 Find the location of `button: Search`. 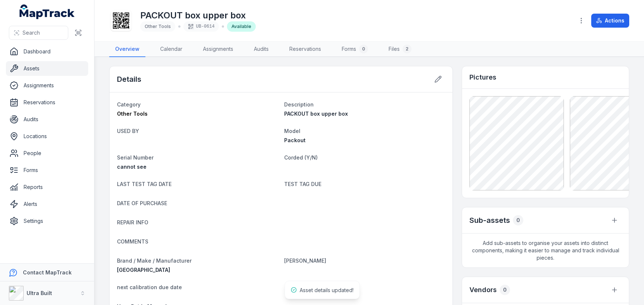

button: Search is located at coordinates (38, 33).